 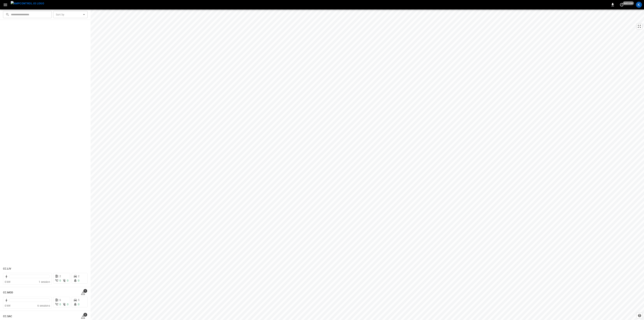 I want to click on span: 1 session, so click(x=44, y=282).